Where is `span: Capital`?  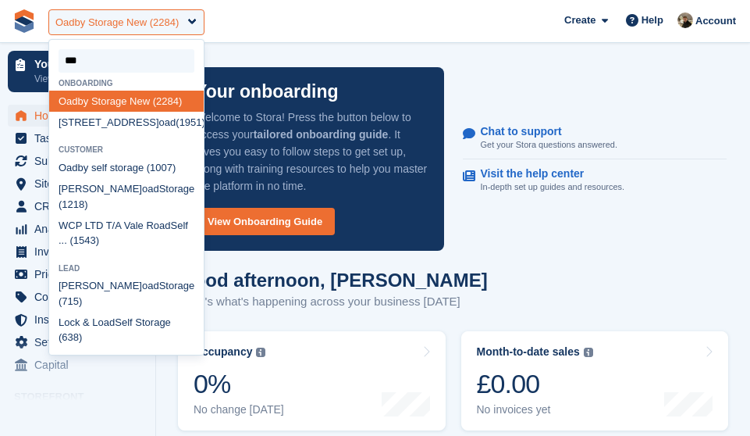
span: Capital is located at coordinates (81, 365).